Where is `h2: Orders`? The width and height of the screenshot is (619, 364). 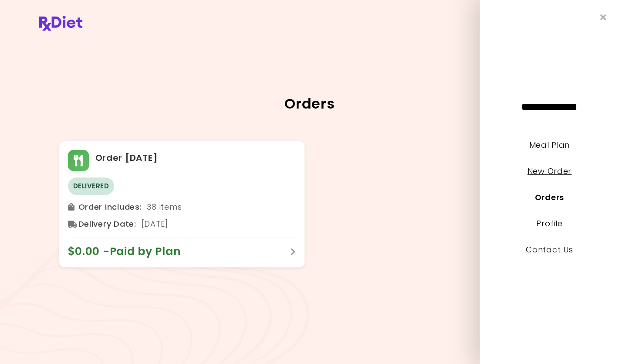 h2: Orders is located at coordinates (310, 104).